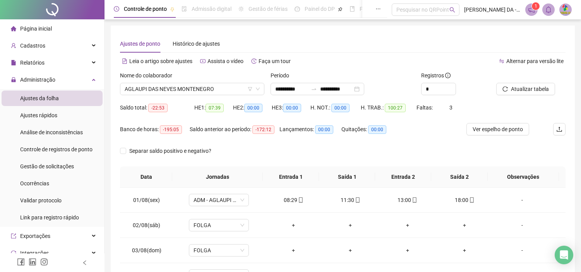 The width and height of the screenshot is (581, 272). I want to click on span: to, so click(314, 89).